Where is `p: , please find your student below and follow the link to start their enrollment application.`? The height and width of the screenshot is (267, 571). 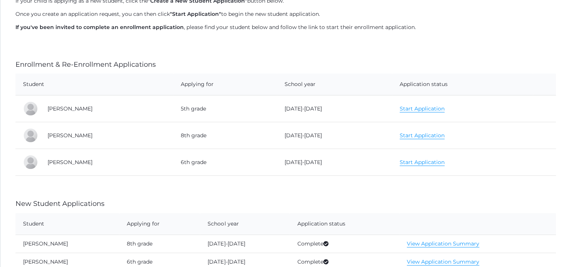 p: , please find your student below and follow the link to start their enrollment application. is located at coordinates (285, 27).